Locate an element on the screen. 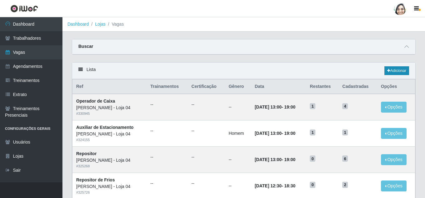  time: 18:30 is located at coordinates (290, 186).